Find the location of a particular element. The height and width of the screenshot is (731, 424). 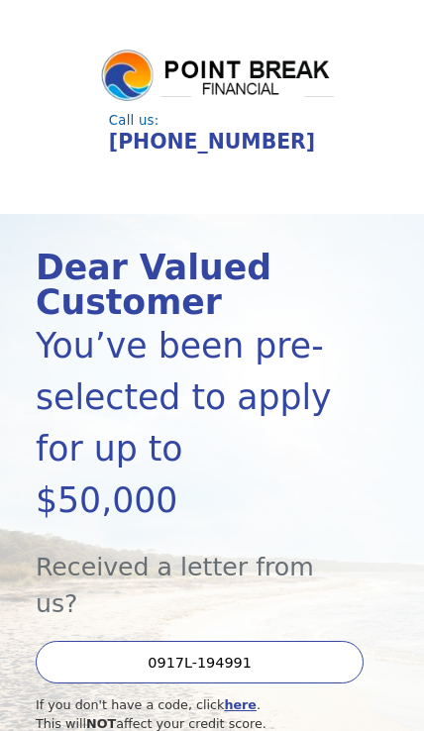

div: If you don't have a code, click . is located at coordinates (185, 704).